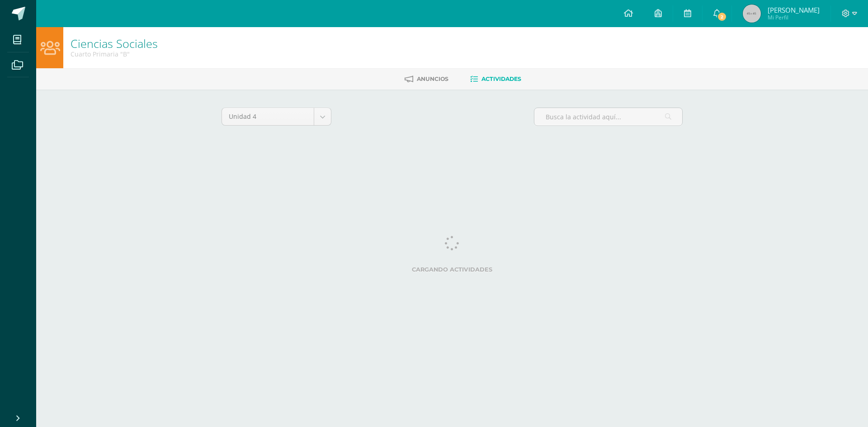  I want to click on span: 2, so click(722, 17).